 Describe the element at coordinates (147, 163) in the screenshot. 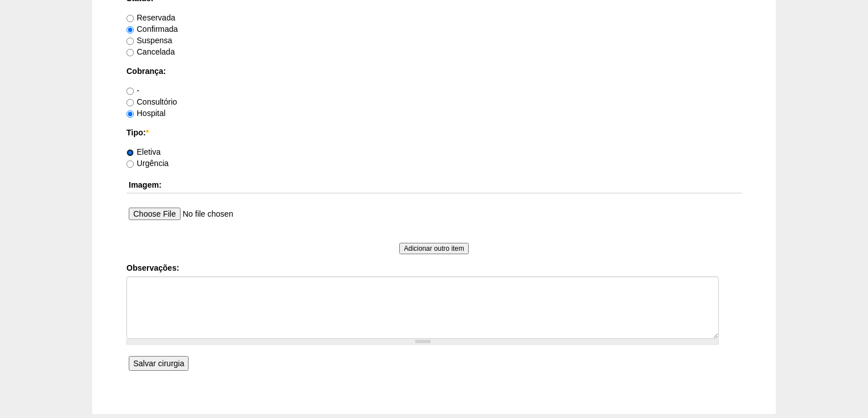

I see `label: Urgência` at that location.